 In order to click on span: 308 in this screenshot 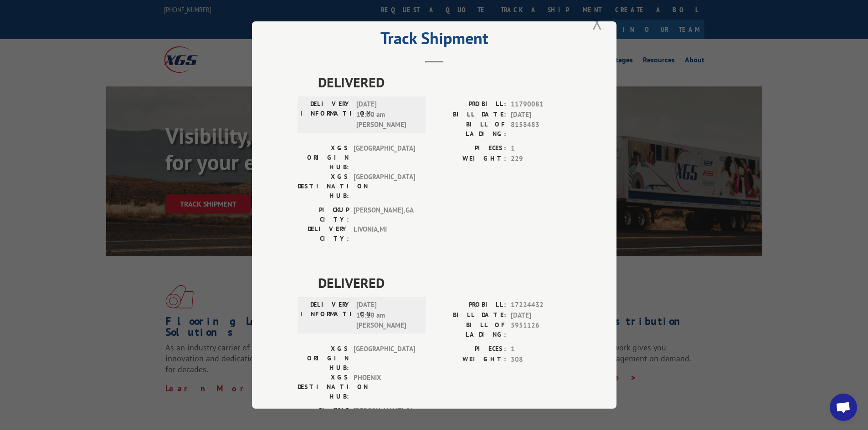, I will do `click(541, 360)`.